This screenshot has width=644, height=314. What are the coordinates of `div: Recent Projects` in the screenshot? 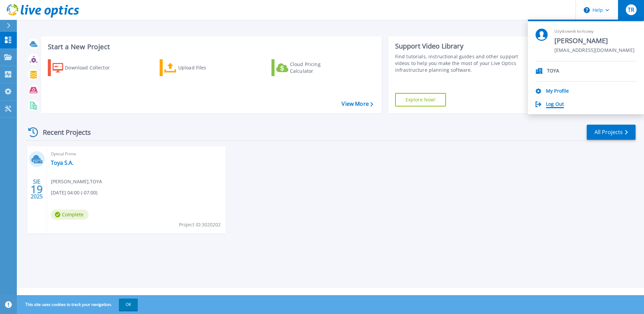 It's located at (63, 132).